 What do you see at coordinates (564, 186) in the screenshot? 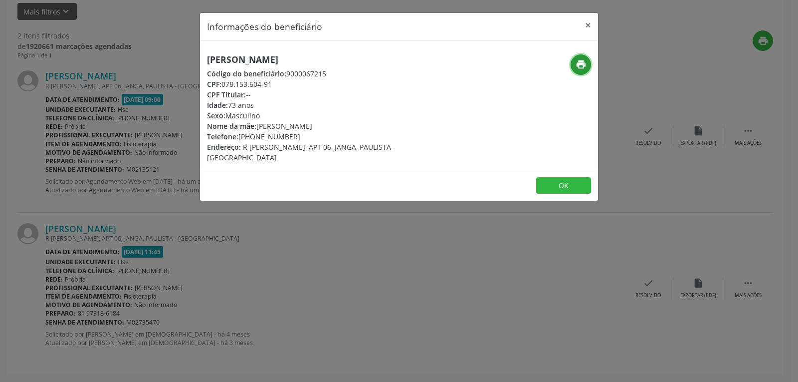
I see `button: OK` at bounding box center [564, 186].